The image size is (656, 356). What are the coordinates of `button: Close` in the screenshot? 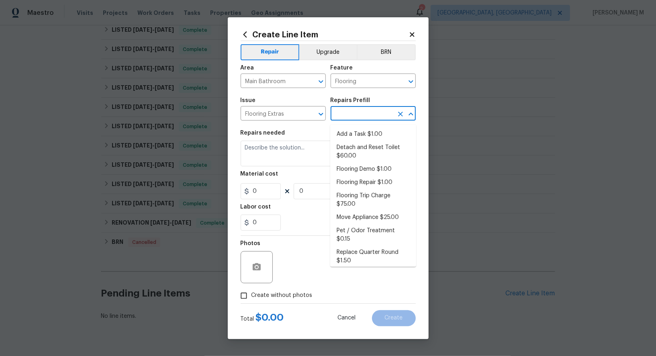 It's located at (411, 114).